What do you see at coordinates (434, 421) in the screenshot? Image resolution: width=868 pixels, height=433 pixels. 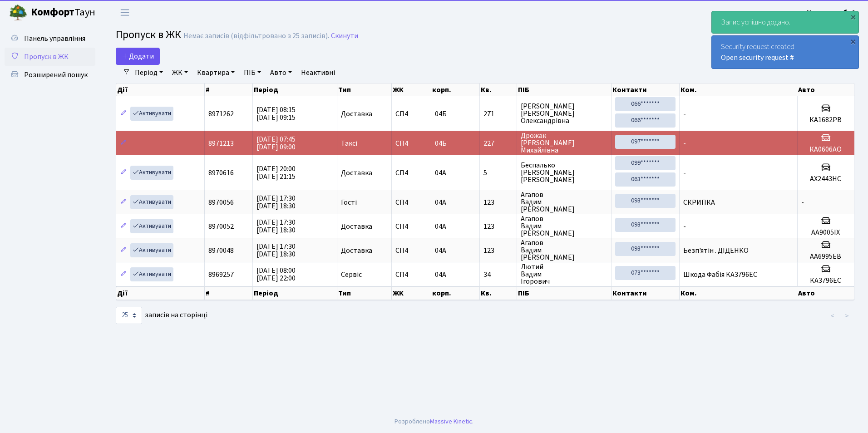 I see `div: Розроблено .` at bounding box center [434, 421].